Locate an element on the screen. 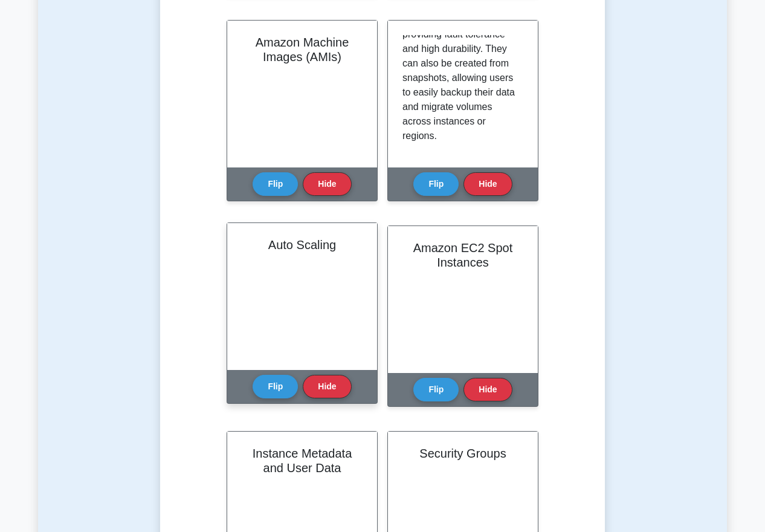 The image size is (765, 532). h2: Amazon EC2 Spot Instances is located at coordinates (463, 255).